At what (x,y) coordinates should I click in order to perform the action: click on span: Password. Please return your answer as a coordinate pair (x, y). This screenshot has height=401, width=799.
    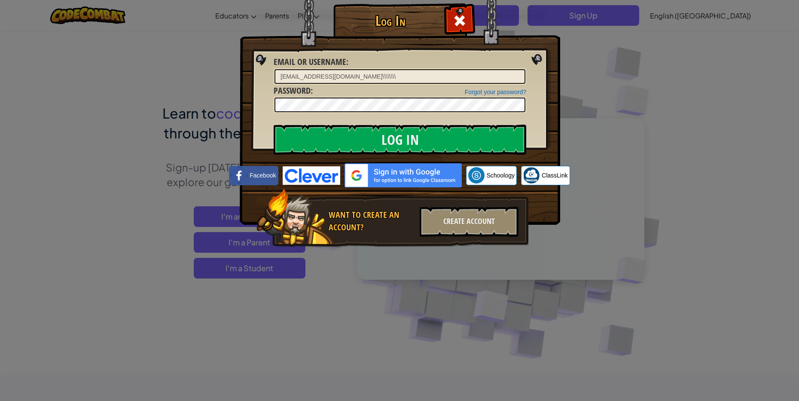
    Looking at the image, I should click on (292, 90).